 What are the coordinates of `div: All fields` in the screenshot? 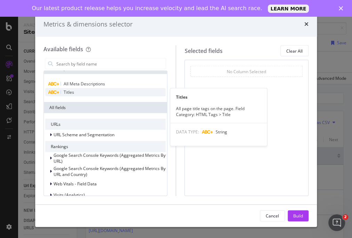 It's located at (105, 108).